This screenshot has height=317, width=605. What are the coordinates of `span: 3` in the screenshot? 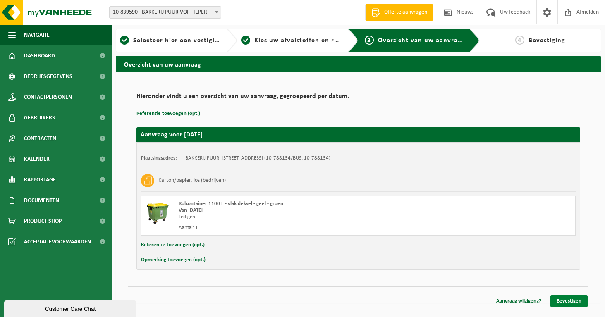 It's located at (369, 40).